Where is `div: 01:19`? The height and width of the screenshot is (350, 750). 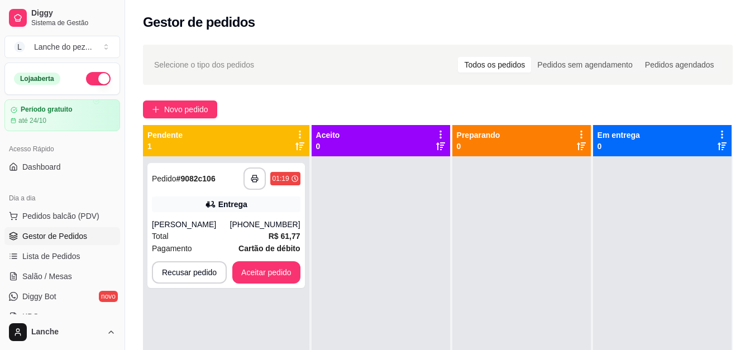
div: 01:19 is located at coordinates (281, 179).